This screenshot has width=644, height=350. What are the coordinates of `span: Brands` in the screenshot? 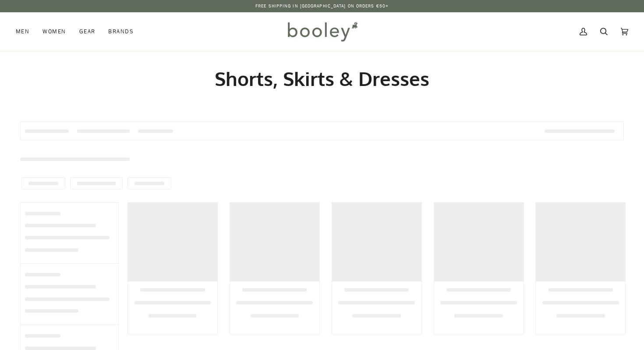 It's located at (121, 31).